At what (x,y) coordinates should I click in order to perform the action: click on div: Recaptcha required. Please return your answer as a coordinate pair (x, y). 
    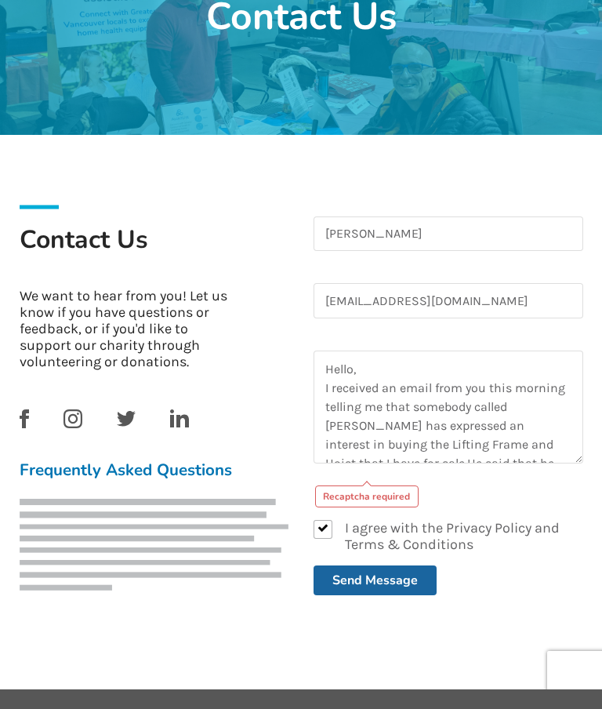
    Looking at the image, I should click on (367, 497).